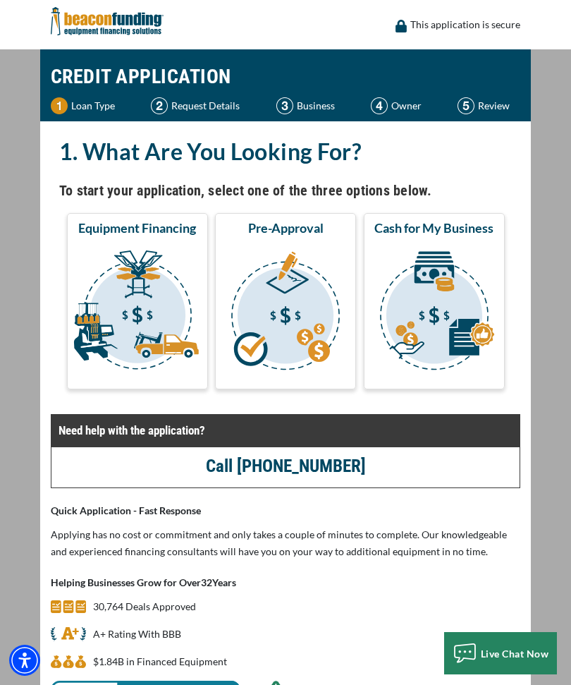 This screenshot has width=571, height=685. What do you see at coordinates (25, 660) in the screenshot?
I see `div: Accessibility Menu` at bounding box center [25, 660].